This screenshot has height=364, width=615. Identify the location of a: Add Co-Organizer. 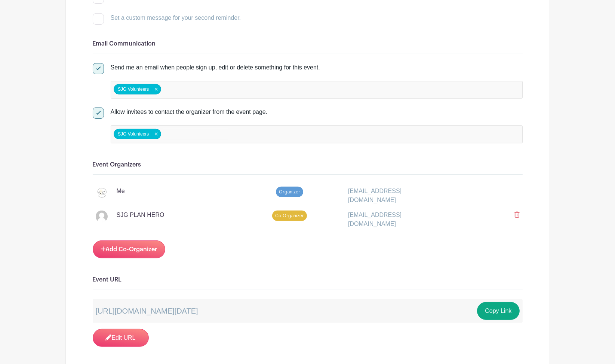
(129, 249).